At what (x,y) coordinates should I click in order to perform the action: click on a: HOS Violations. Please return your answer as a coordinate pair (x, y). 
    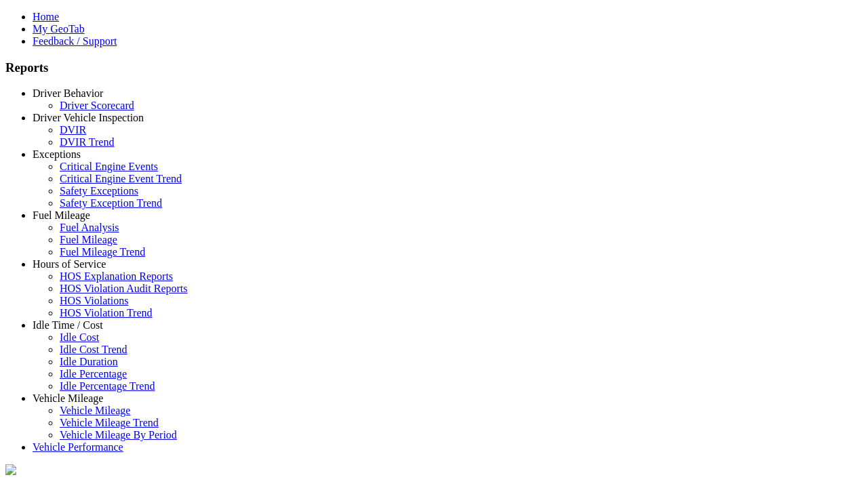
    Looking at the image, I should click on (93, 300).